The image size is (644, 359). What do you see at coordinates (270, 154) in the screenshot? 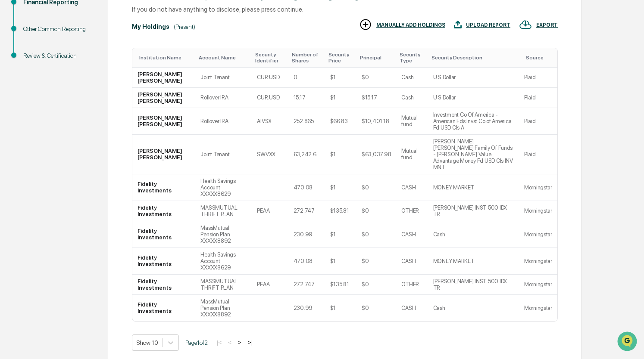
I see `td: SWVXX` at bounding box center [270, 154].